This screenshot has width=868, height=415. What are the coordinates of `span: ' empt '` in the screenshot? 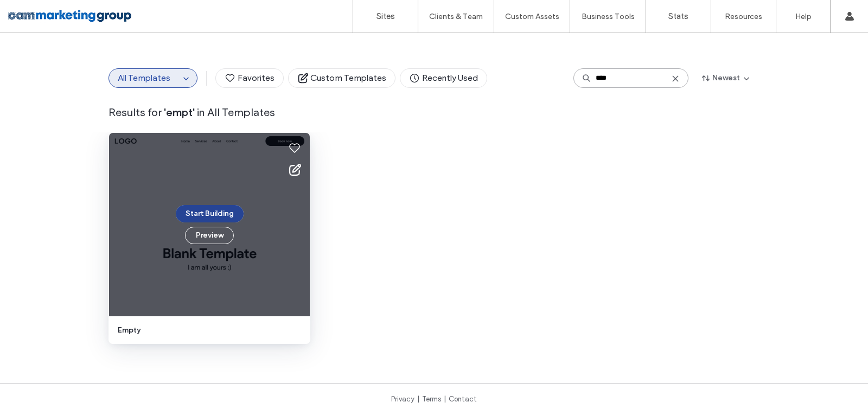 It's located at (179, 112).